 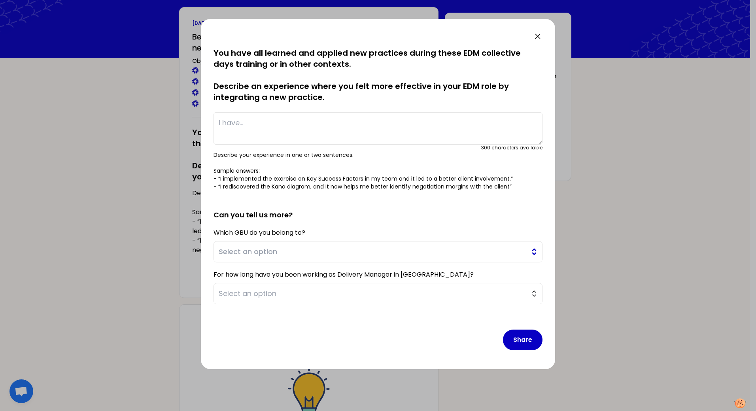 I want to click on h2: Can you tell us more?, so click(x=378, y=209).